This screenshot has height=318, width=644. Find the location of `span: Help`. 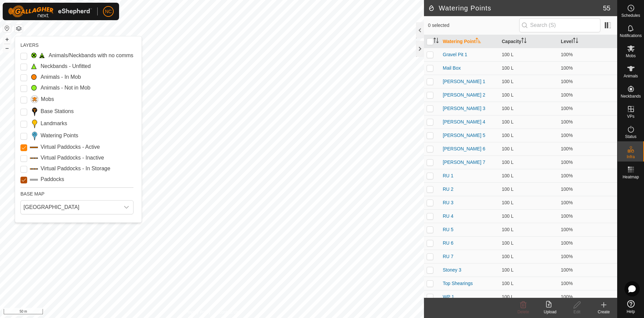

span: Help is located at coordinates (631, 311).